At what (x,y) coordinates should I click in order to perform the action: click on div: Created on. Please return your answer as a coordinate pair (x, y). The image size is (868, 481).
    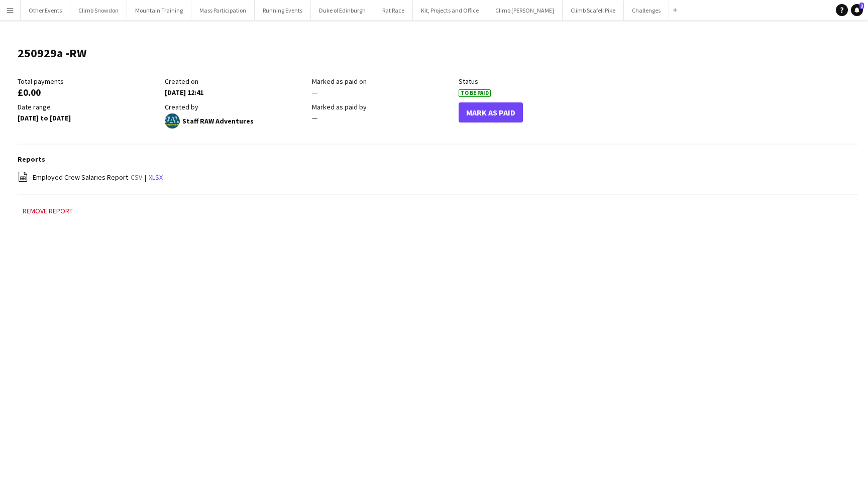
    Looking at the image, I should click on (235, 81).